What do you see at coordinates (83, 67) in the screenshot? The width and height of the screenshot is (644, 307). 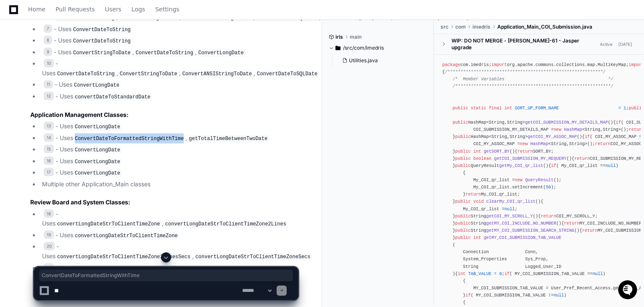 I see `div: Start new chat` at bounding box center [83, 67].